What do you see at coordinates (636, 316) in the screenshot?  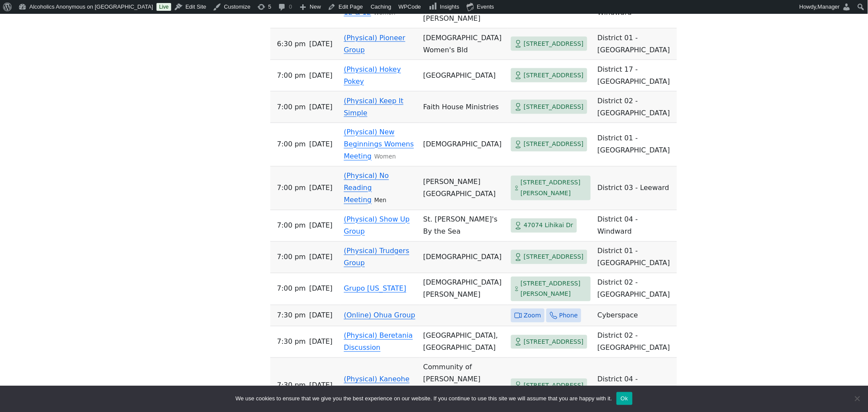 I see `td: Cyberspace` at bounding box center [636, 316].